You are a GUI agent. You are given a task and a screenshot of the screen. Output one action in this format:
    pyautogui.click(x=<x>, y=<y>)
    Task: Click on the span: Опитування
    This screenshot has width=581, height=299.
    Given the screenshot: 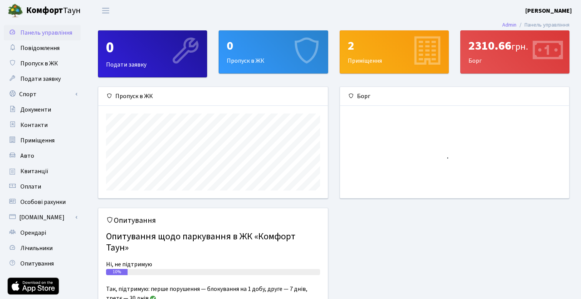 What is the action you would take?
    pyautogui.click(x=37, y=263)
    